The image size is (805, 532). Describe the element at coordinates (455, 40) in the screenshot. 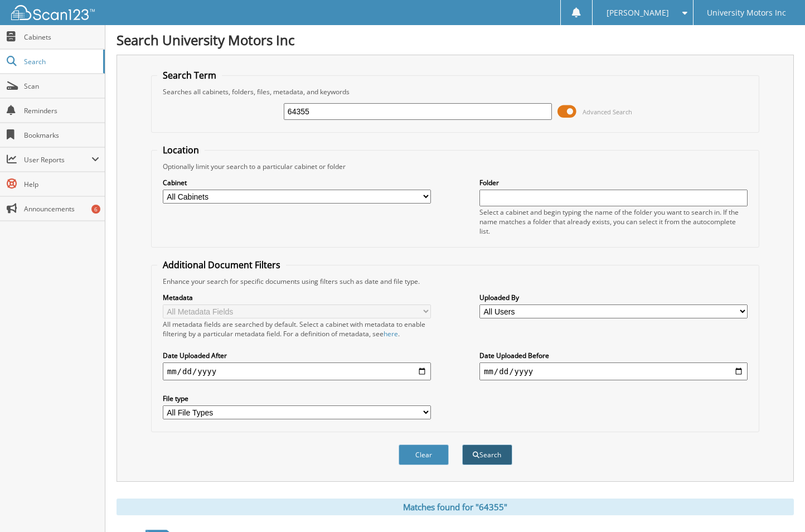

I see `h1: Search University Motors Inc` at that location.